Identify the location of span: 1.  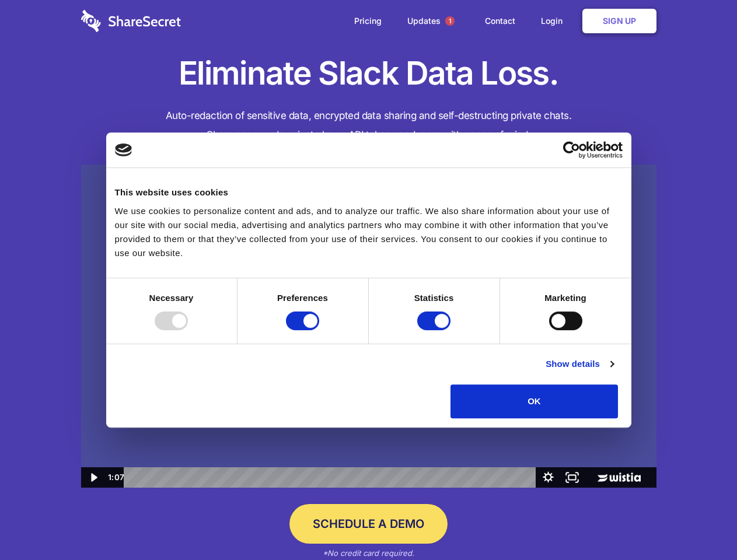
(450, 21).